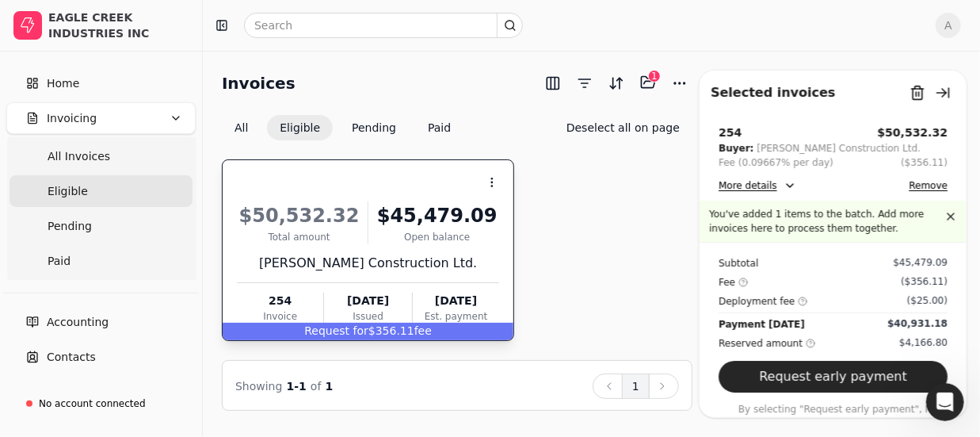 This screenshot has height=437, width=980. What do you see at coordinates (299, 237) in the screenshot?
I see `div: Total amount` at bounding box center [299, 237].